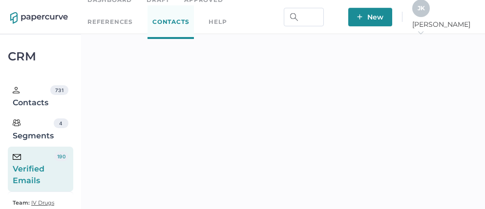 Image resolution: width=485 pixels, height=209 pixels. What do you see at coordinates (370, 17) in the screenshot?
I see `span: New` at bounding box center [370, 17].